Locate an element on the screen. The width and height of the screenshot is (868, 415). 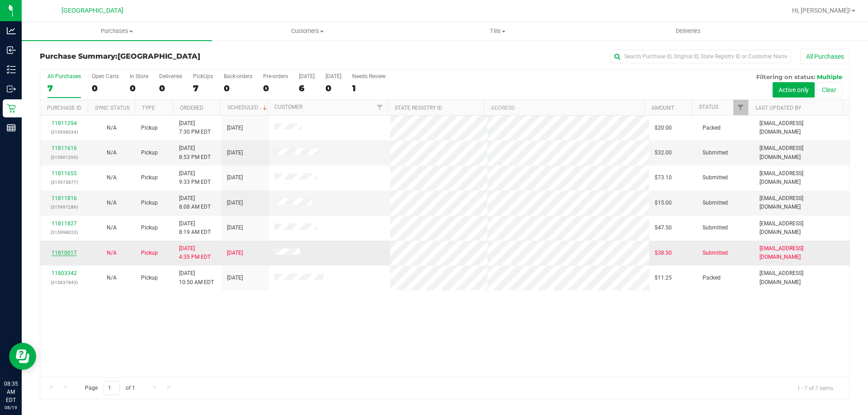
span: $47.50 is located at coordinates (663, 227).